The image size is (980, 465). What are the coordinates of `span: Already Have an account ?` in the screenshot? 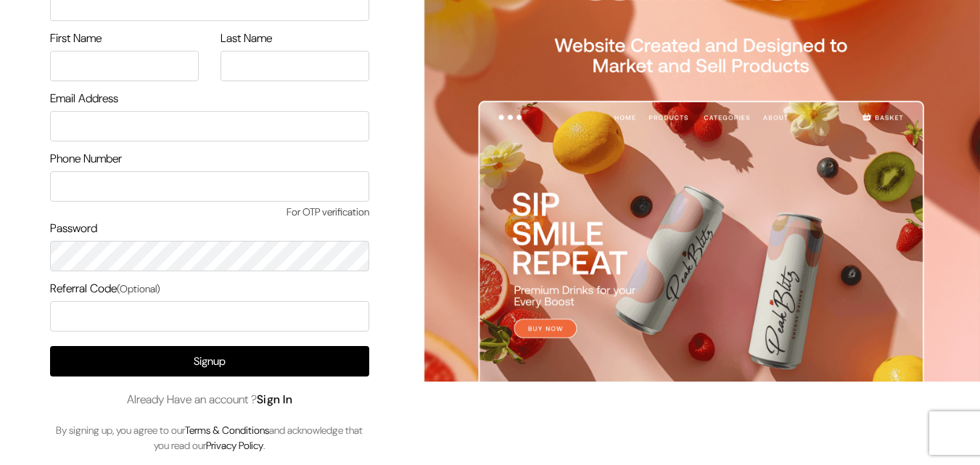 It's located at (210, 399).